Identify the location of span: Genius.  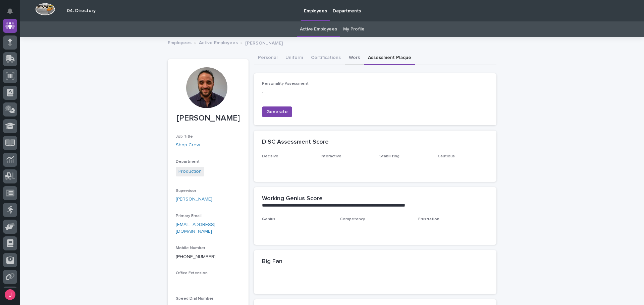
(269, 219).